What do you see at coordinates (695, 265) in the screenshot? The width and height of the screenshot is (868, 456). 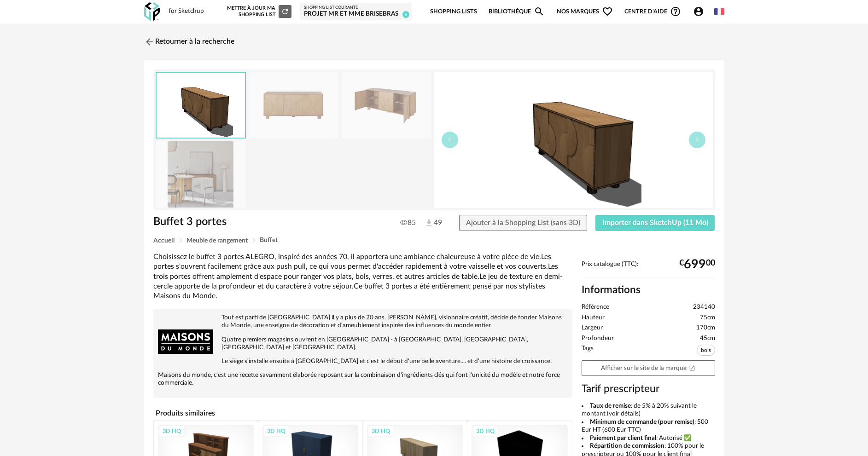 I see `span: 699` at bounding box center [695, 265].